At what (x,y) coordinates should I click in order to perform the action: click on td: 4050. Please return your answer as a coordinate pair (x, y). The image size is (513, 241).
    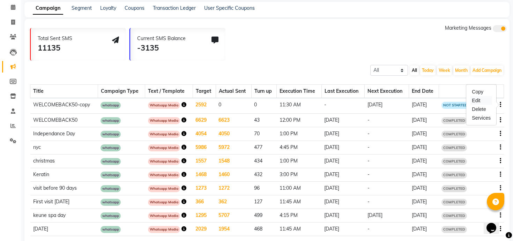
    Looking at the image, I should click on (233, 134).